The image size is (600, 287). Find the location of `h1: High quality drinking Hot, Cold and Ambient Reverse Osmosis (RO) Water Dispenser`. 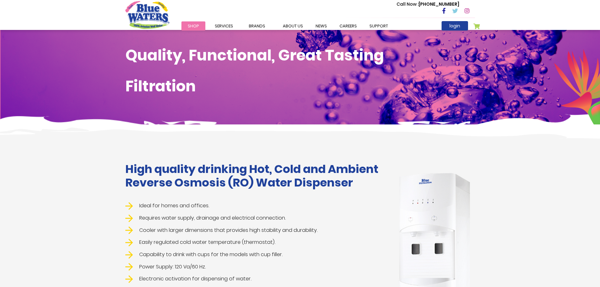

h1: High quality drinking Hot, Cold and Ambient Reverse Osmosis (RO) Water Dispenser is located at coordinates (255, 176).